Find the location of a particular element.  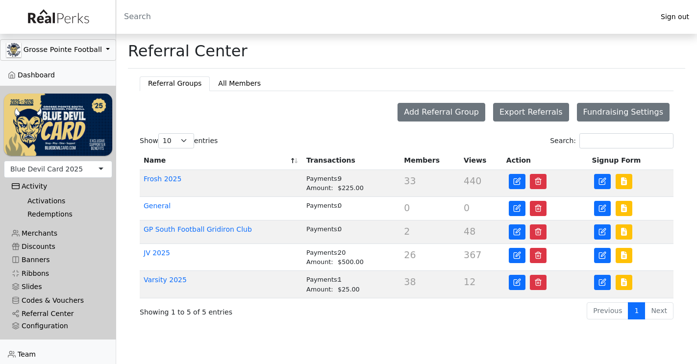

th: Signup Form is located at coordinates (630, 161).